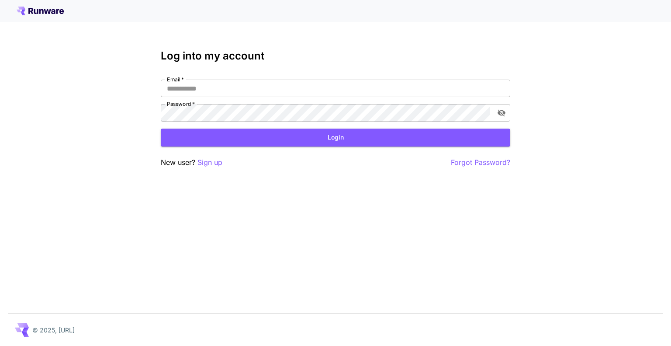  Describe the element at coordinates (501, 113) in the screenshot. I see `button: toggle password visibility` at that location.